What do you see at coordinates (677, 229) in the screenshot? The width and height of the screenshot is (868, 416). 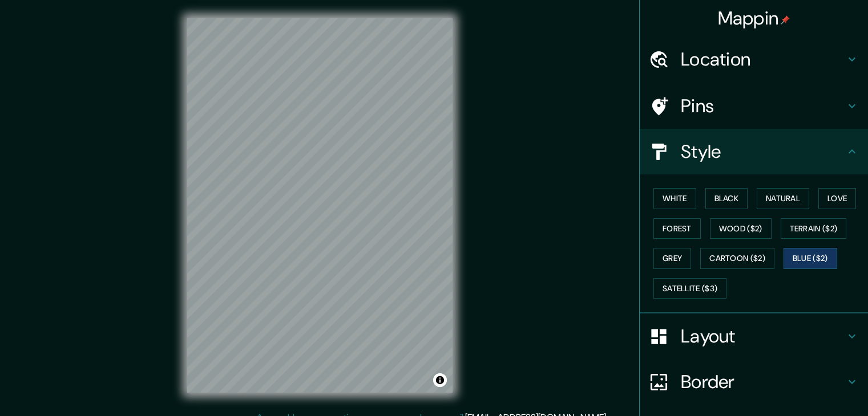 I see `button: Forest` at bounding box center [677, 229].